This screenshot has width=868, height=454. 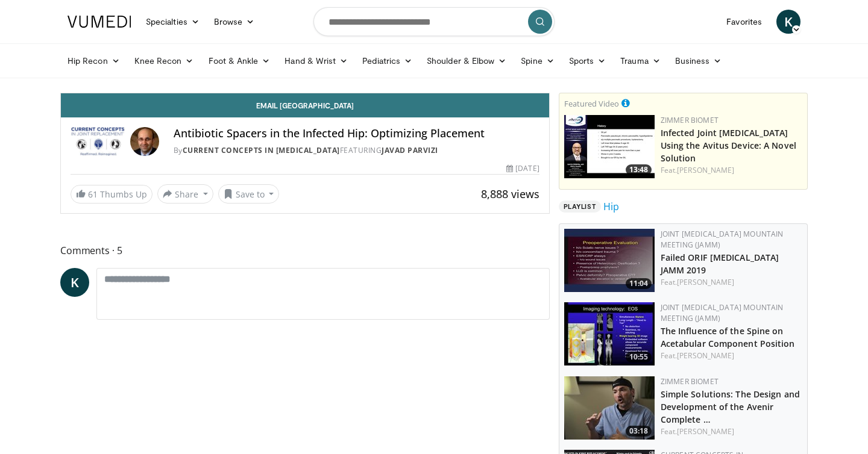 I want to click on span: 61, so click(x=93, y=194).